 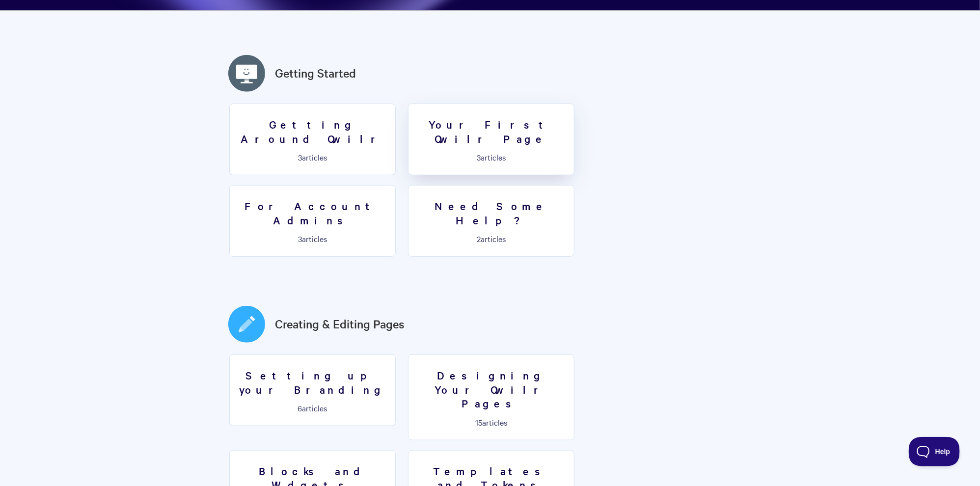 What do you see at coordinates (491, 131) in the screenshot?
I see `h3: Your First Qwilr Page` at bounding box center [491, 131].